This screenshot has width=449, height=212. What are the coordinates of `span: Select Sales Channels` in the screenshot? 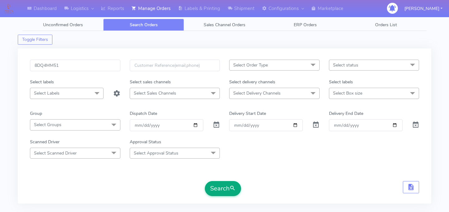 It's located at (155, 93).